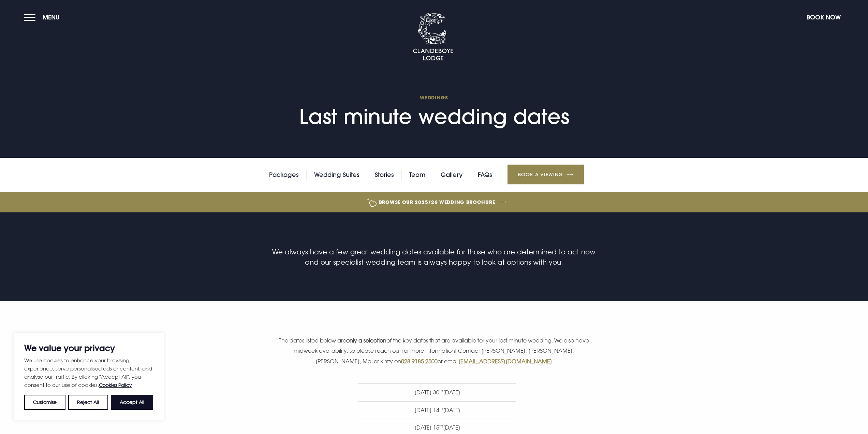 This screenshot has height=434, width=868. Describe the element at coordinates (88, 402) in the screenshot. I see `button: Reject All` at that location.